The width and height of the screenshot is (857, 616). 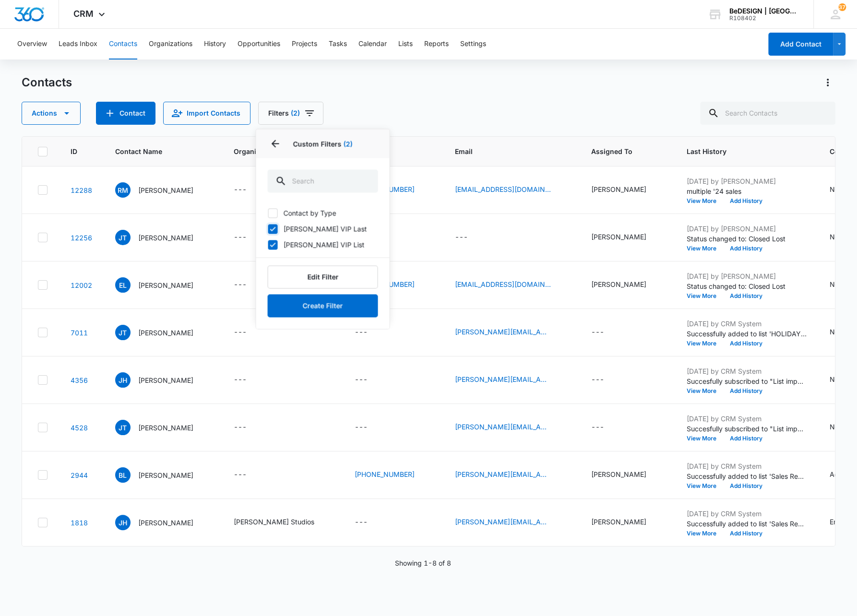 What do you see at coordinates (337, 44) in the screenshot?
I see `button: Tasks` at bounding box center [337, 44].